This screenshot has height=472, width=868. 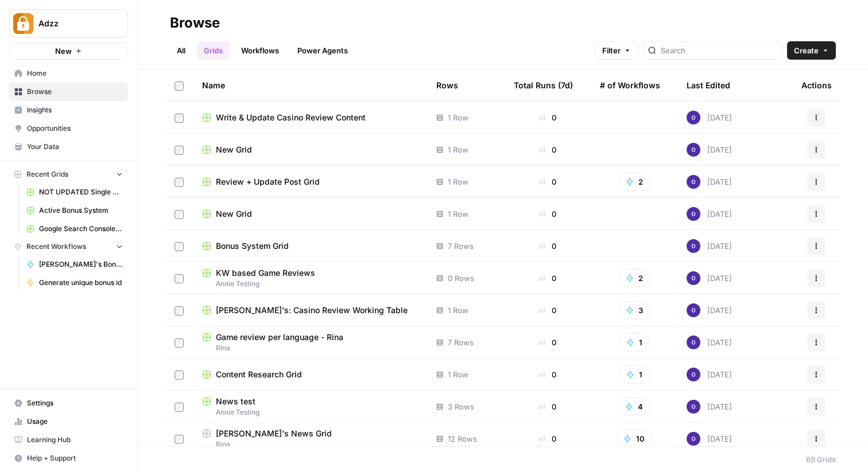 I want to click on button: Recent Grids, so click(x=68, y=174).